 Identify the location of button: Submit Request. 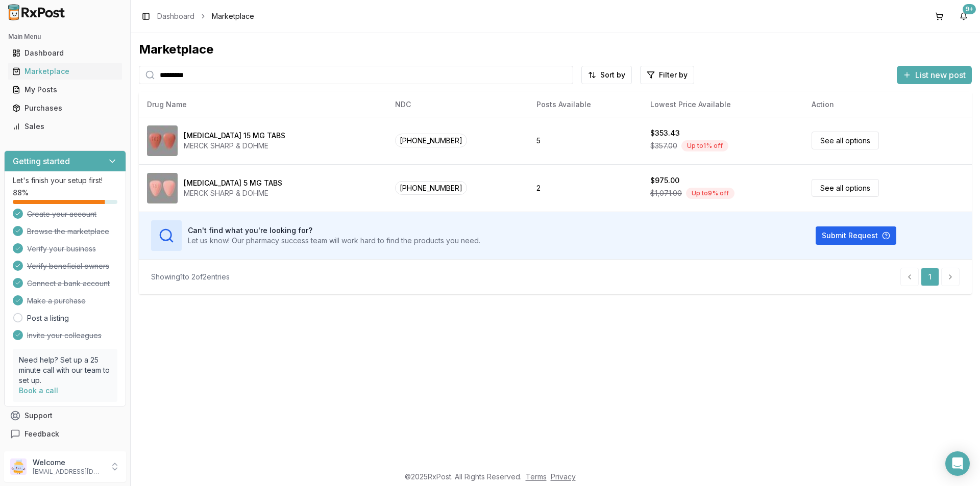
(856, 236).